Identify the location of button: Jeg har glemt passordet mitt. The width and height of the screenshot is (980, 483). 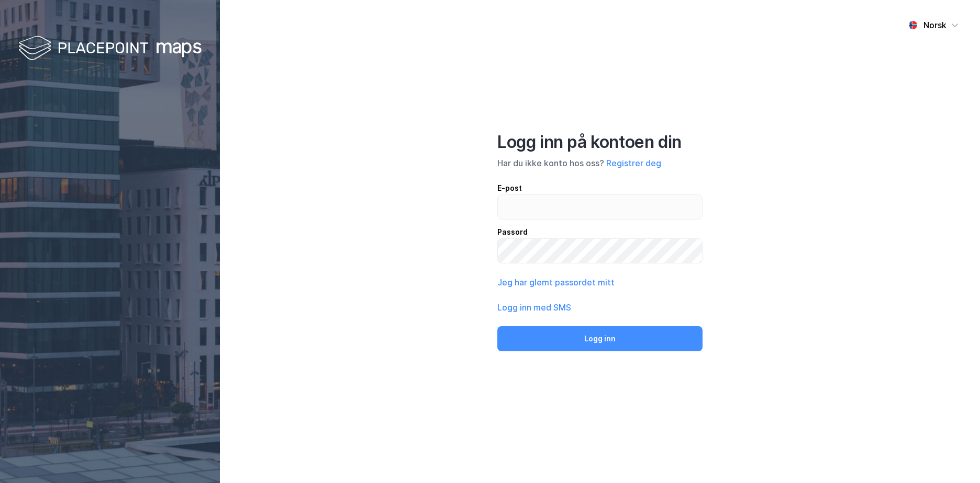
(556, 282).